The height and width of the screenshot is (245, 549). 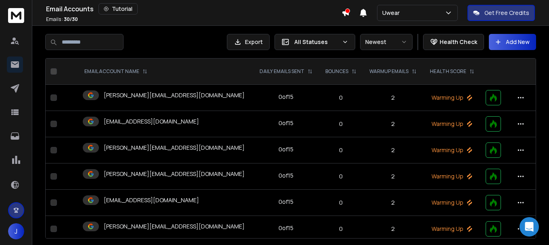 I want to click on p: HEALTH SCORE, so click(x=448, y=71).